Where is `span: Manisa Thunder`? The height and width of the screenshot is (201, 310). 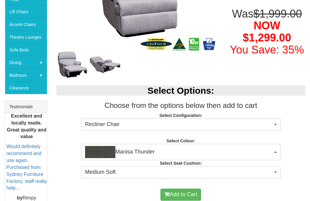 span: Manisa Thunder is located at coordinates (179, 152).